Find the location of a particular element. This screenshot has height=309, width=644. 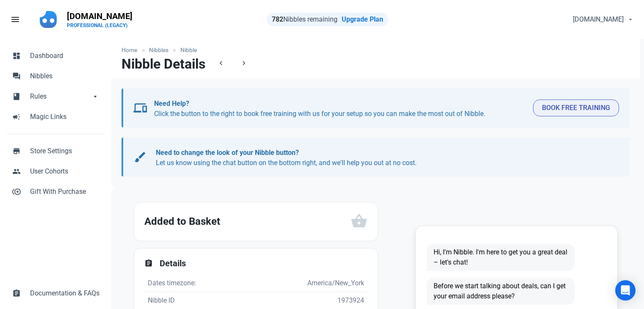

span: people is located at coordinates (16, 171).